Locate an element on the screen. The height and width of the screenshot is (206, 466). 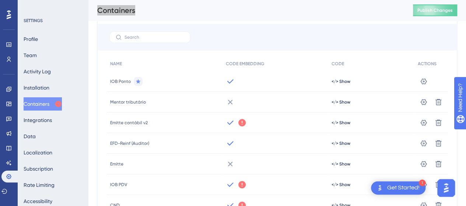
span: CODE is located at coordinates (338, 64).